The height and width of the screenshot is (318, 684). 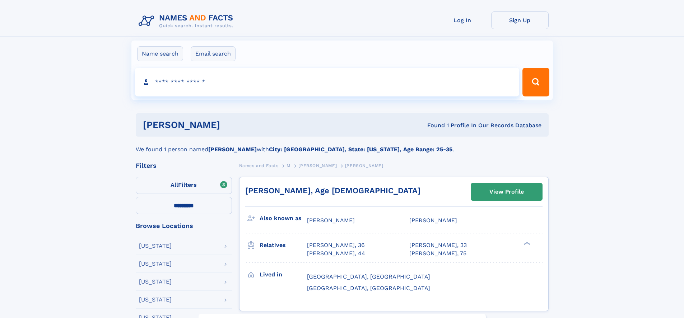 I want to click on a: View Profile, so click(x=507, y=192).